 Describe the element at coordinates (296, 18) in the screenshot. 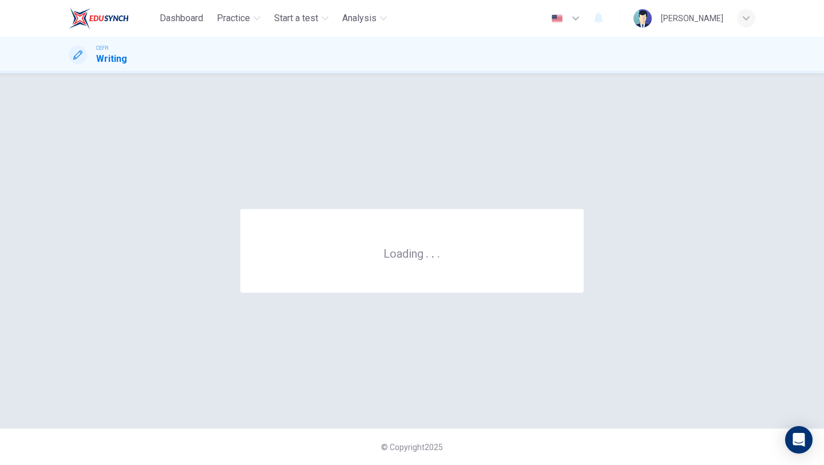

I see `span: Start a test` at that location.